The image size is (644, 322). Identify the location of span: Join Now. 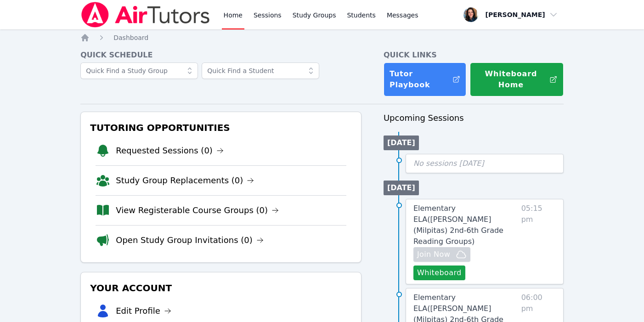
(434, 255).